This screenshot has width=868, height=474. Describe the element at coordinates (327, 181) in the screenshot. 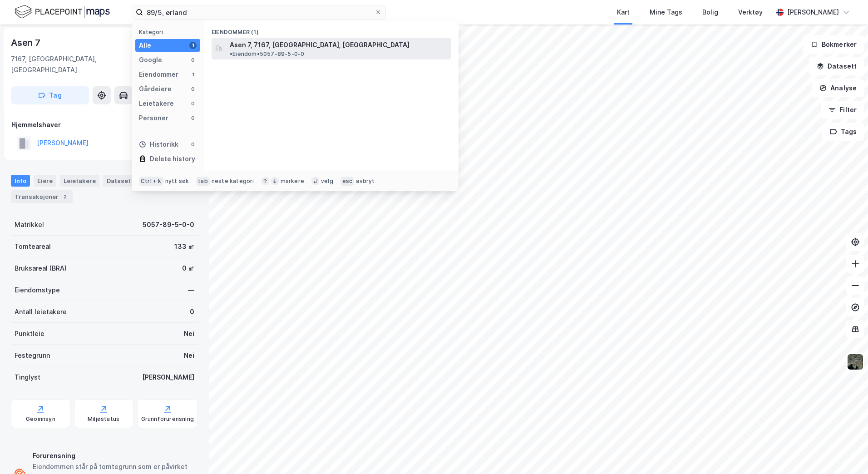

I see `div: velg` at that location.